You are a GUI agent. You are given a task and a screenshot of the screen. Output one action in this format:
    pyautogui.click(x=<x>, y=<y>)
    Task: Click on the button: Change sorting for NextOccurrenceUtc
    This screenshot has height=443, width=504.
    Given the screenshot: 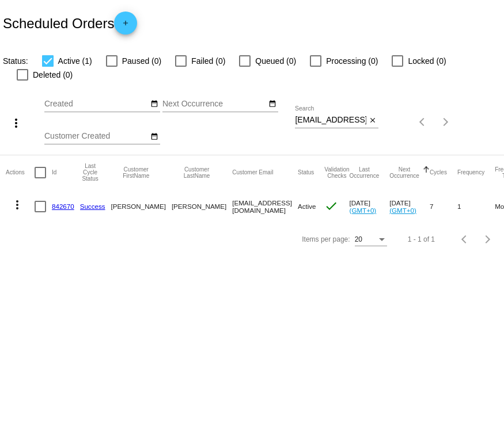 What is the action you would take?
    pyautogui.click(x=404, y=173)
    